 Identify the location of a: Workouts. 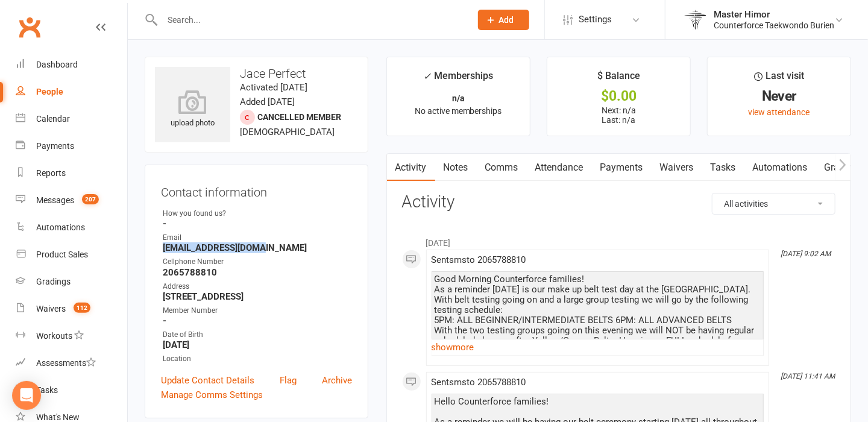
(71, 336).